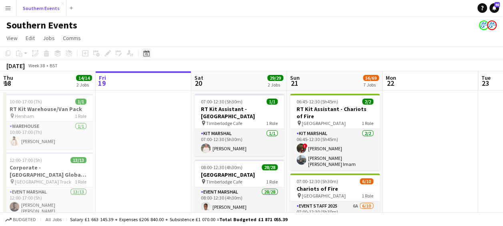 The image size is (503, 226). I want to click on a: 46, so click(494, 8).